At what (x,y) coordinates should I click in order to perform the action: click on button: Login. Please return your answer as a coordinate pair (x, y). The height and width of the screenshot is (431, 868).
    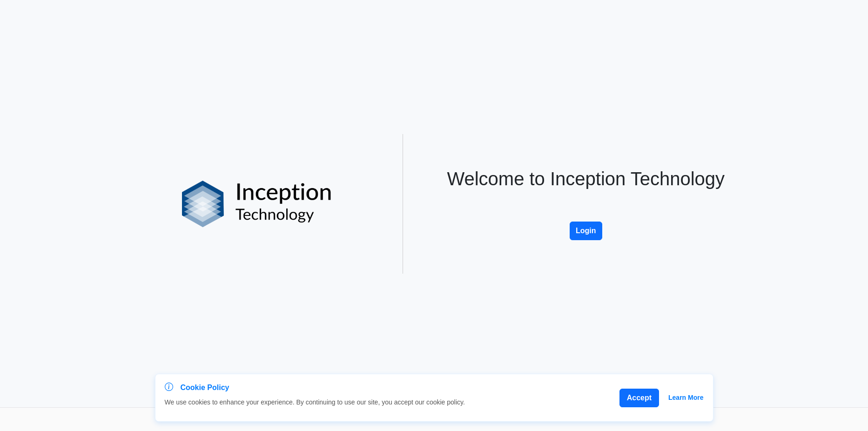
    Looking at the image, I should click on (586, 231).